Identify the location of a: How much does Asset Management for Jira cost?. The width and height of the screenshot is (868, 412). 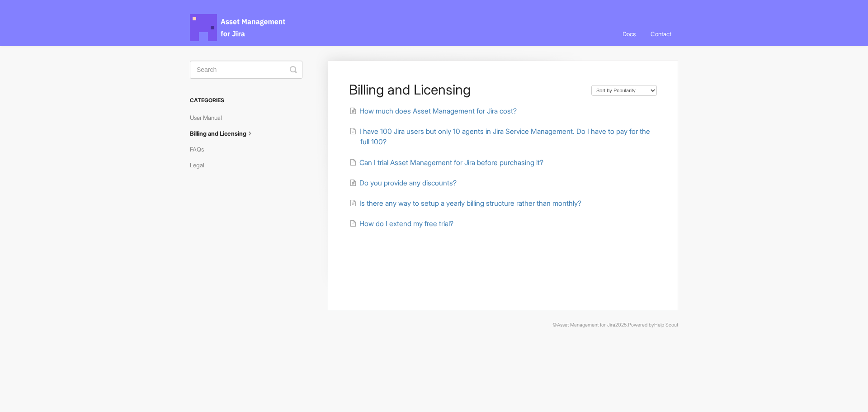
(433, 110).